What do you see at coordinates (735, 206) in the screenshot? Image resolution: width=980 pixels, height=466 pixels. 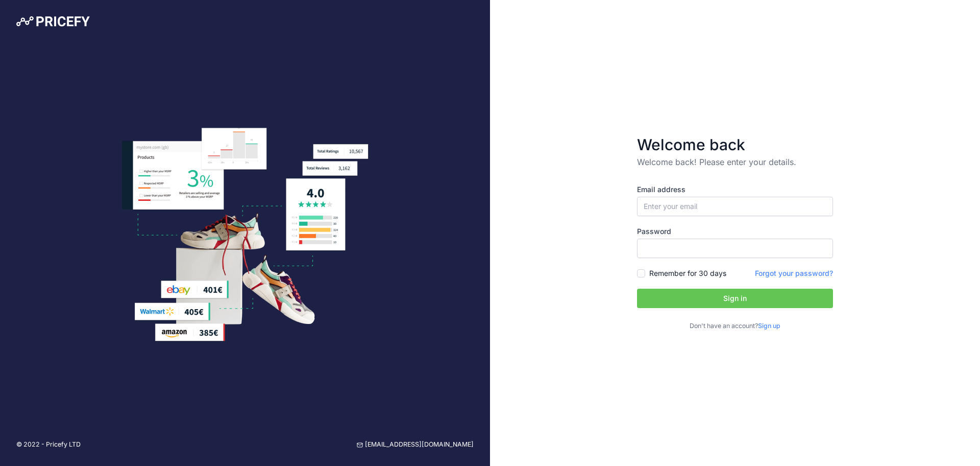 I see `input: Enter your email` at bounding box center [735, 206].